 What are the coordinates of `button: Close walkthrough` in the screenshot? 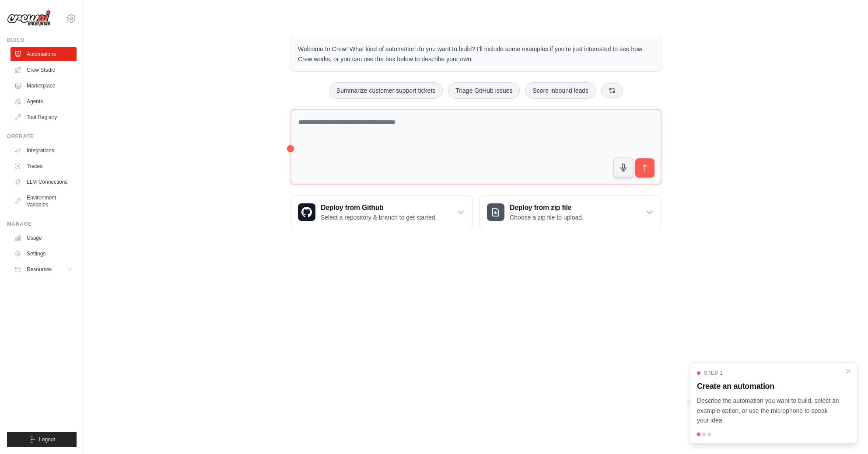 It's located at (848, 371).